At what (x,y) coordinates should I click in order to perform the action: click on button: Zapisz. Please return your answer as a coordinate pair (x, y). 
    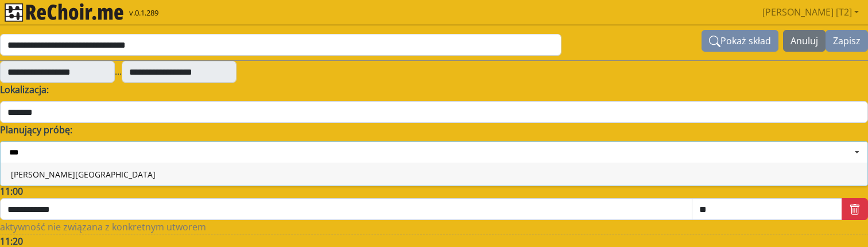
    Looking at the image, I should click on (847, 41).